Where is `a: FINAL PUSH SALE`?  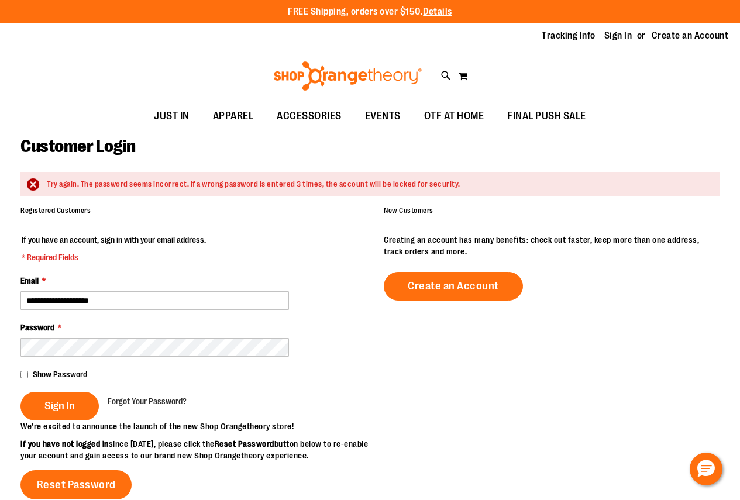 a: FINAL PUSH SALE is located at coordinates (546, 116).